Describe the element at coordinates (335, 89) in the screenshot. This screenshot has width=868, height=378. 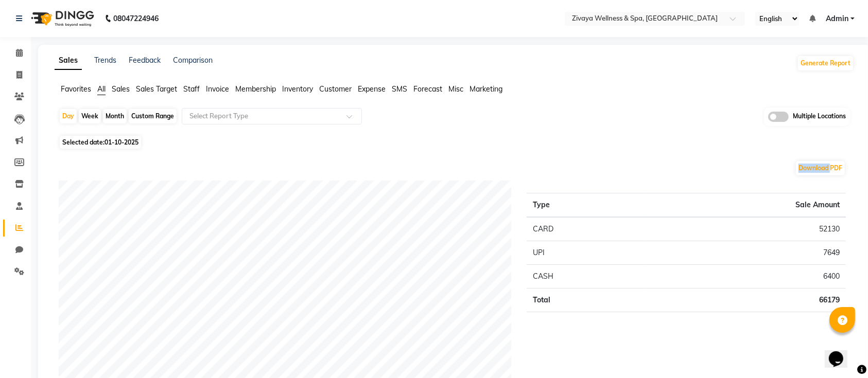
I see `span: Customer` at that location.